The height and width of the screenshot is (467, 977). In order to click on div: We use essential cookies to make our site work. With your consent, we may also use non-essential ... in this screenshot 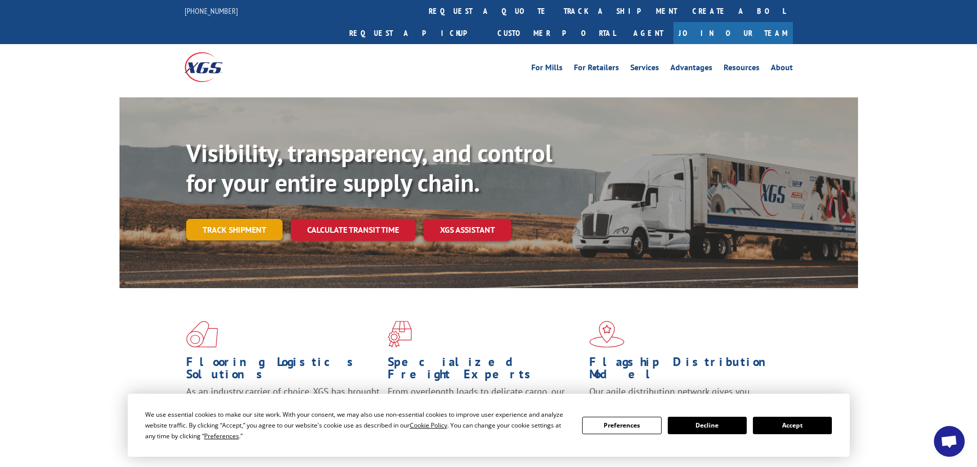, I will do `click(357, 425)`.